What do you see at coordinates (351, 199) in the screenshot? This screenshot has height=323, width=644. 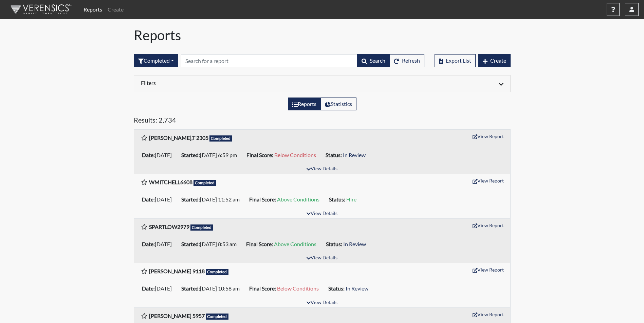 I see `span: Hire` at bounding box center [351, 199].